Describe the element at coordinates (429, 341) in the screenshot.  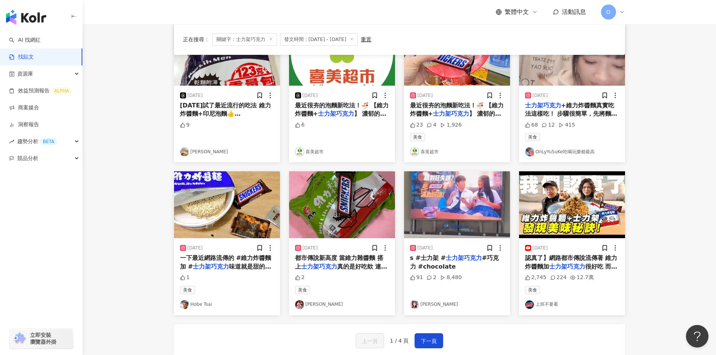
I see `span: 下一頁` at that location.